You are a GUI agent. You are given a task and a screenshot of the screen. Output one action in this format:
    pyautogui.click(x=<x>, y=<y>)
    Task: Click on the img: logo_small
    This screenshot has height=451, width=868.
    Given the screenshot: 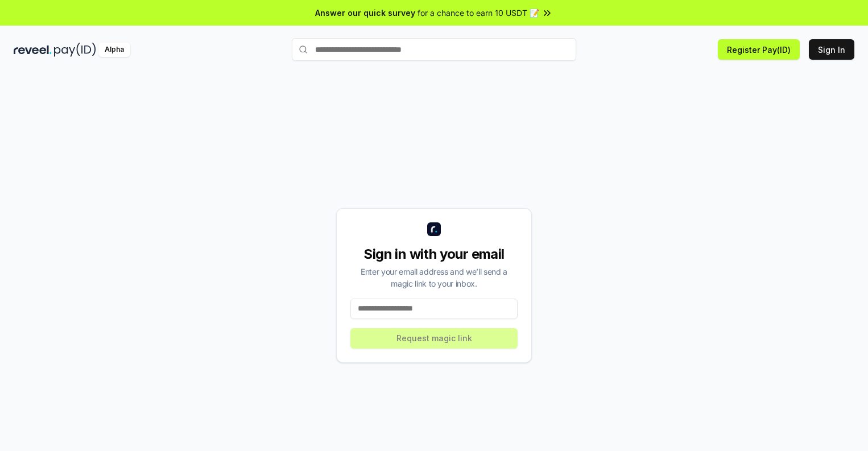 What is the action you would take?
    pyautogui.click(x=434, y=229)
    